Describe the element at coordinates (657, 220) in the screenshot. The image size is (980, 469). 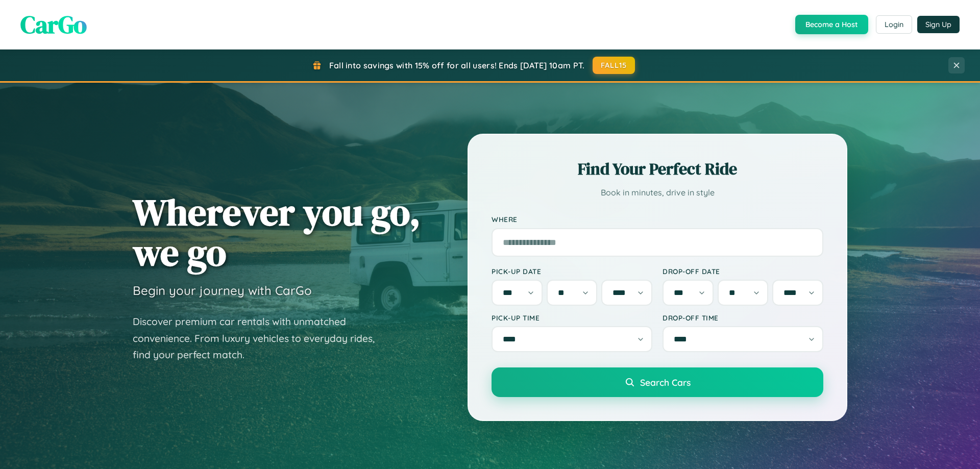
I see `label: Where` at that location.